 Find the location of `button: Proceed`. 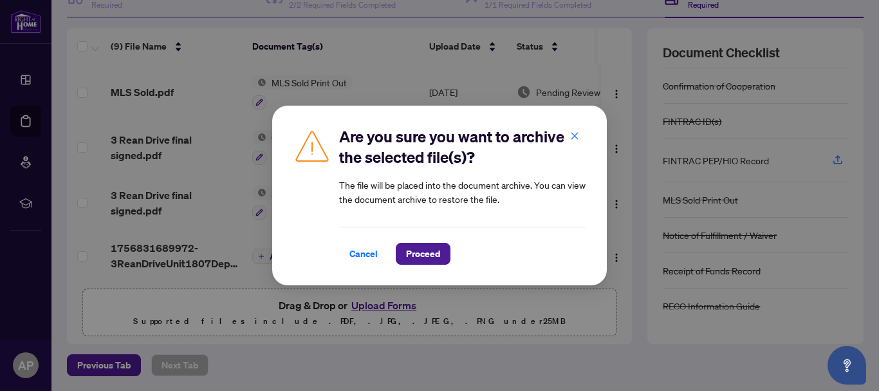

button: Proceed is located at coordinates (423, 254).